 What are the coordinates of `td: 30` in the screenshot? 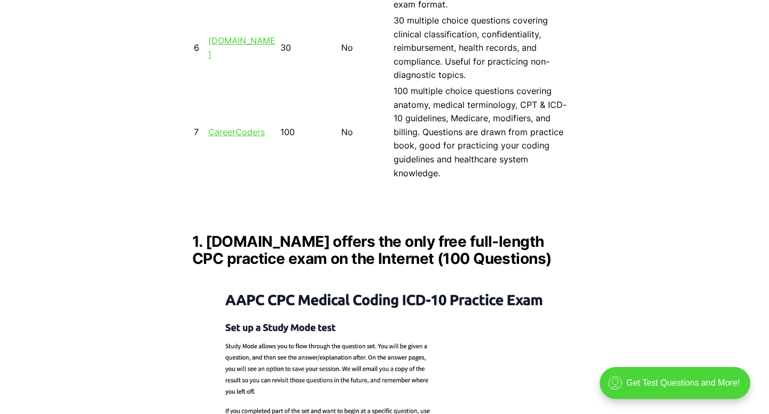 It's located at (310, 48).